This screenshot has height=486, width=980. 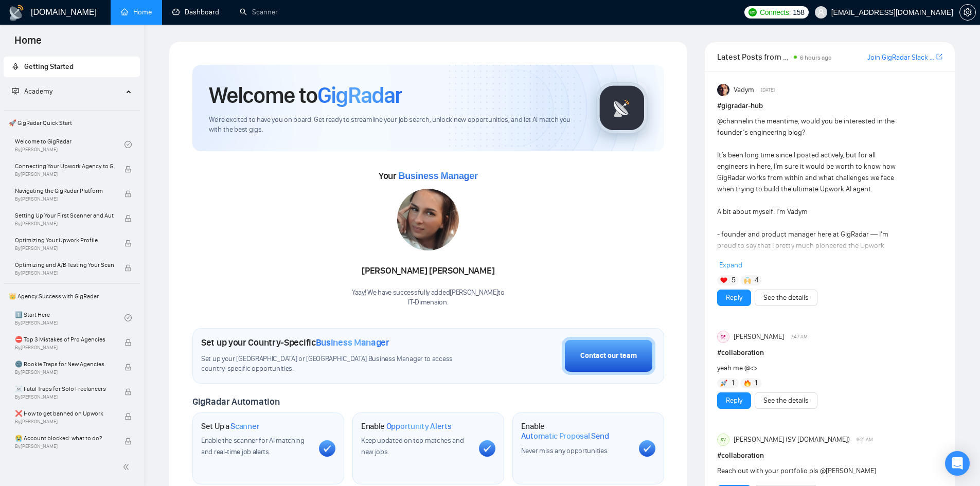 What do you see at coordinates (808, 263) in the screenshot?
I see `div: in the meantime, would you be interested in the founder’s engineering blog? It’s been long time s...` at bounding box center [808, 263].